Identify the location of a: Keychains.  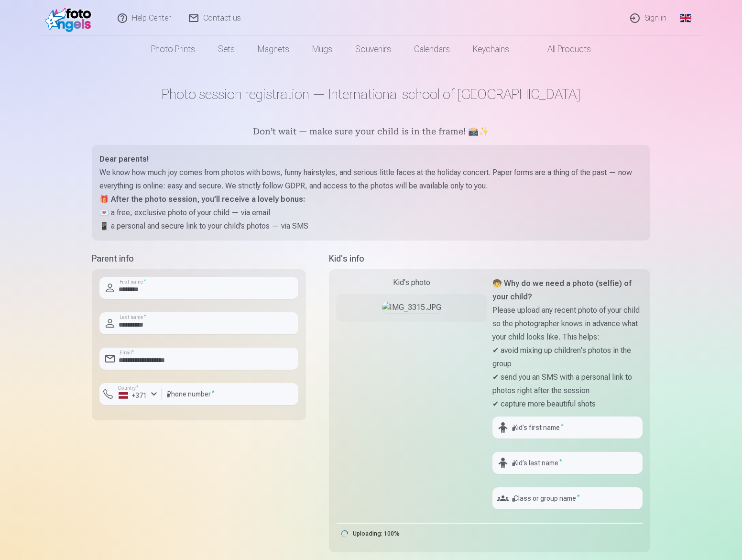
(491, 49).